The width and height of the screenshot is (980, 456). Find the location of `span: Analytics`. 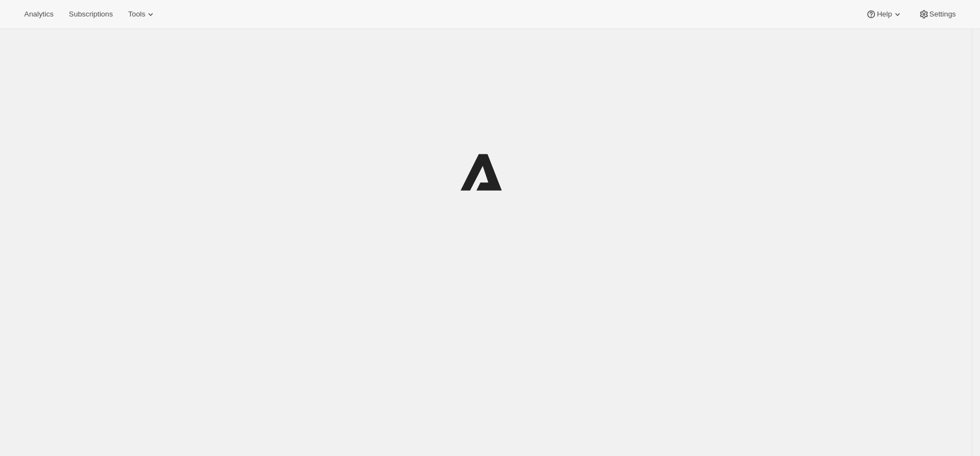

span: Analytics is located at coordinates (39, 14).